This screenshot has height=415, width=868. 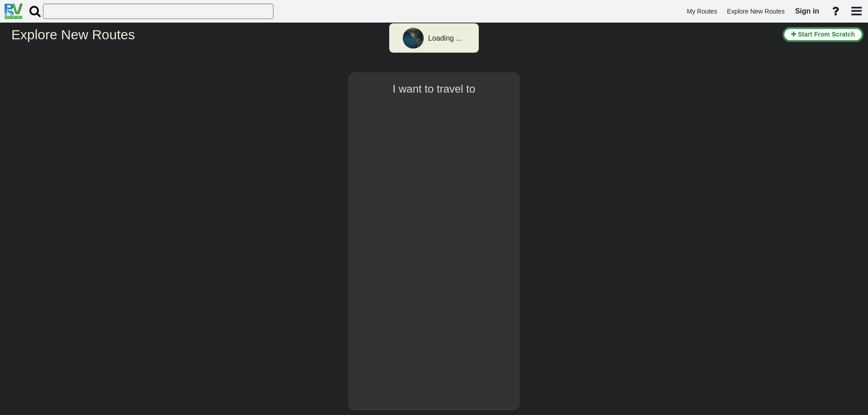 I want to click on a: Explore New Routes, so click(x=756, y=11).